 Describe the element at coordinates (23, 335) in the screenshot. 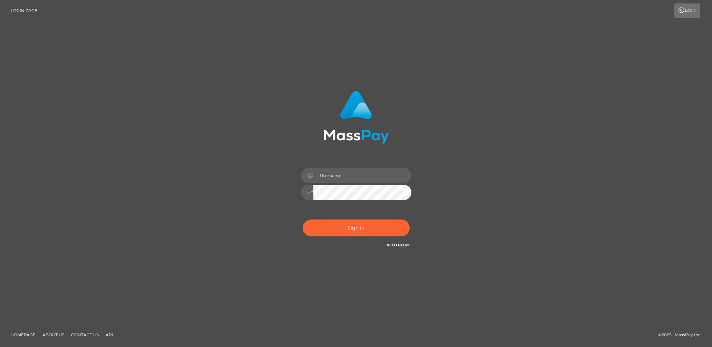

I see `a: Homepage` at that location.